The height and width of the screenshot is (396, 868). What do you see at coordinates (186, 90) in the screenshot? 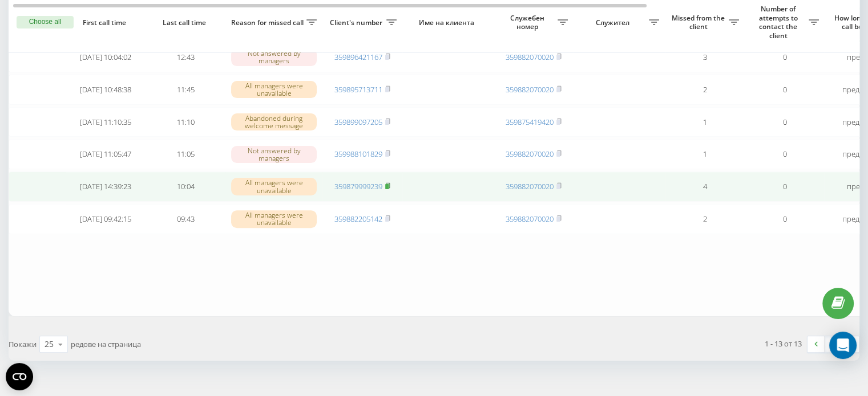
I see `td: 11:45` at bounding box center [186, 90].